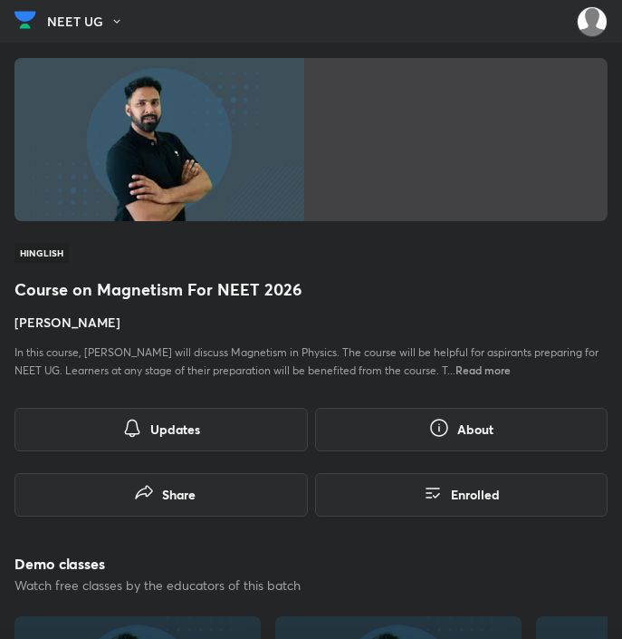 The width and height of the screenshot is (622, 639). What do you see at coordinates (311, 289) in the screenshot?
I see `h1: Course on Magnetism For NEET 2026` at bounding box center [311, 289].